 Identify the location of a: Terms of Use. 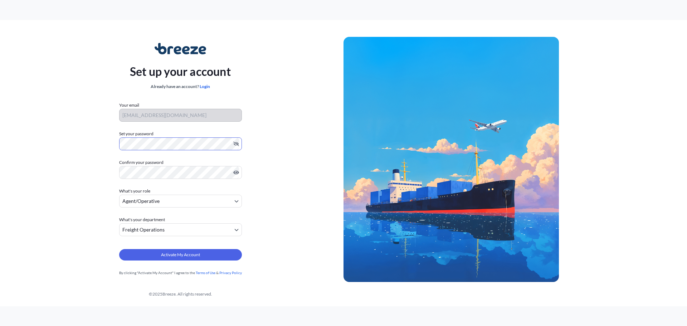
(205, 273).